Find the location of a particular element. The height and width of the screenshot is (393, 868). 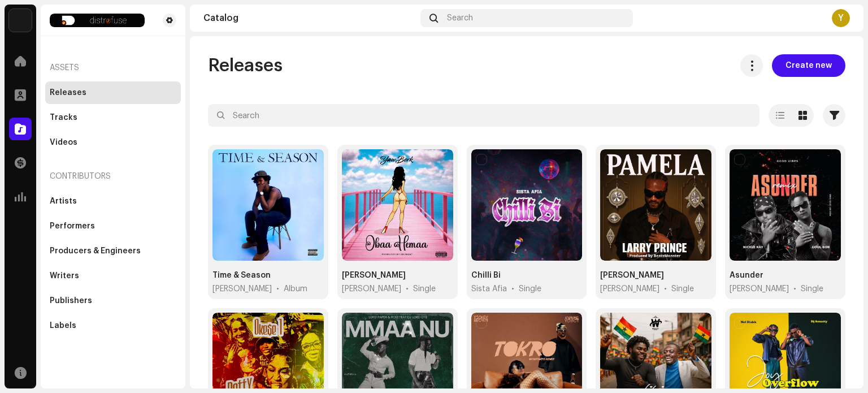

re-m-nav-item: Releases is located at coordinates (113, 92).